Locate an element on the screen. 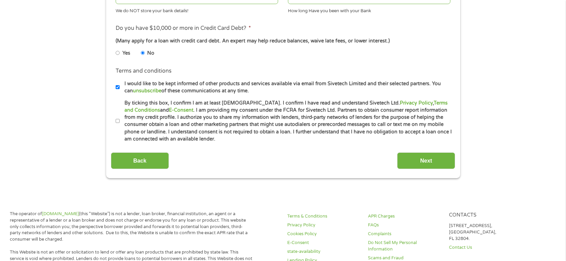 This screenshot has width=566, height=261. input: Back is located at coordinates (140, 160).